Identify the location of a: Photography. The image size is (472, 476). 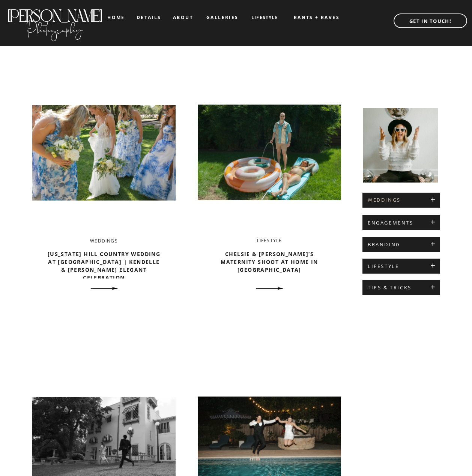
(55, 27).